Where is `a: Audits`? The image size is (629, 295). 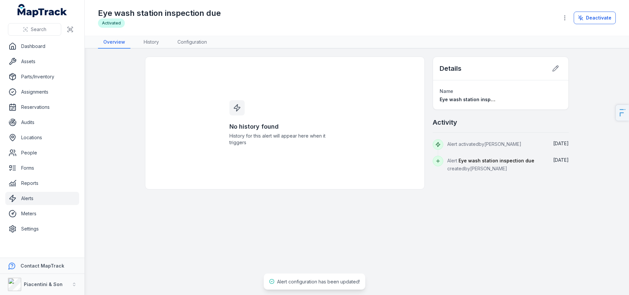 a: Audits is located at coordinates (42, 122).